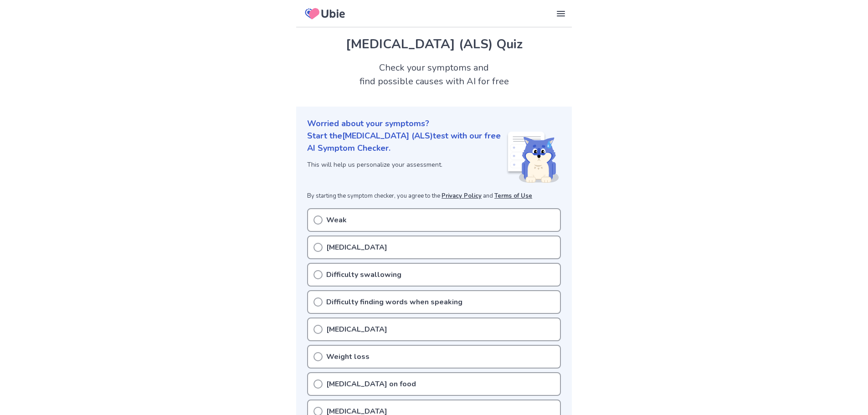 This screenshot has height=415, width=868. What do you see at coordinates (434, 197) in the screenshot?
I see `p: By starting the symptom checker, you agree to the and` at bounding box center [434, 197].